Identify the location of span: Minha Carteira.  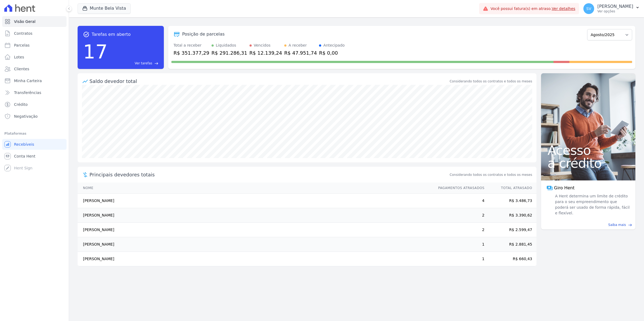
(28, 81).